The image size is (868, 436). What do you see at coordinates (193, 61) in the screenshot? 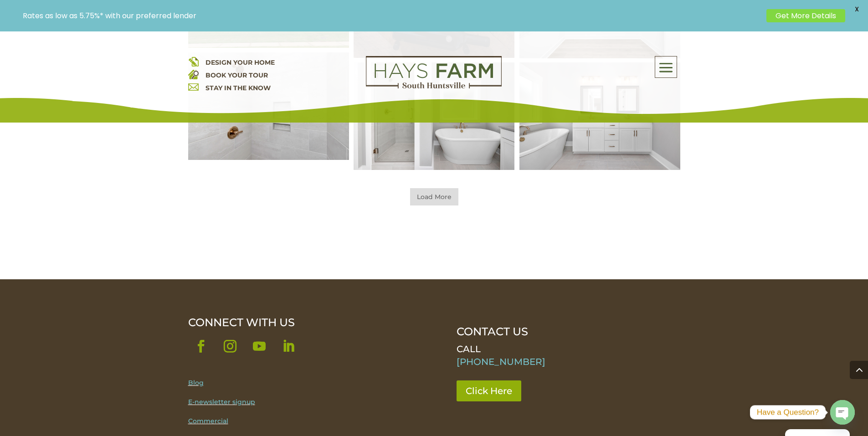
I see `img: design your home` at bounding box center [193, 61].